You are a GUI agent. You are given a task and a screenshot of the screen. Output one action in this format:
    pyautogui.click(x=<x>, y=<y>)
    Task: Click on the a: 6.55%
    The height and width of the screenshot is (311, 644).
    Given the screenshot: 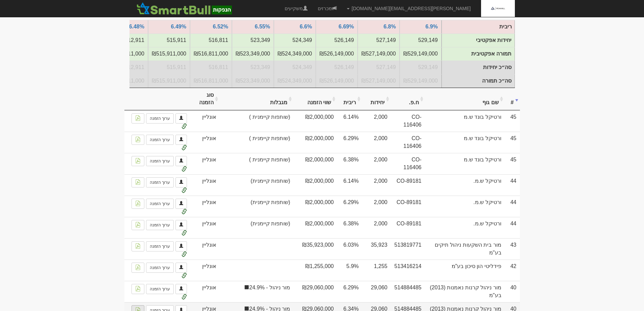 What is the action you would take?
    pyautogui.click(x=262, y=27)
    